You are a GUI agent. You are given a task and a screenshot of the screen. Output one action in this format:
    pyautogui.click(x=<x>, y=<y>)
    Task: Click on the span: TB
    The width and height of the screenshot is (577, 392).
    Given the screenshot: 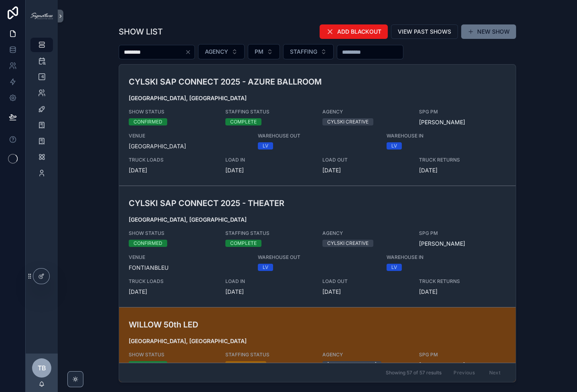 What is the action you would take?
    pyautogui.click(x=42, y=368)
    